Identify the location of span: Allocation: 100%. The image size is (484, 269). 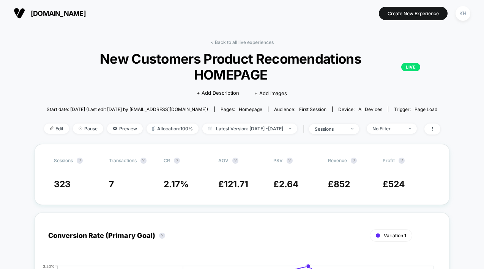
(172, 129).